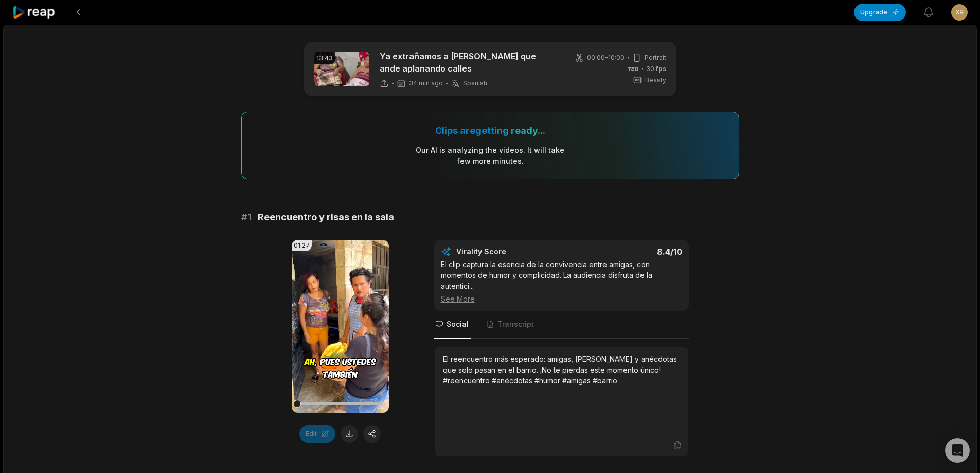 Image resolution: width=980 pixels, height=473 pixels. I want to click on span: Spanish, so click(475, 83).